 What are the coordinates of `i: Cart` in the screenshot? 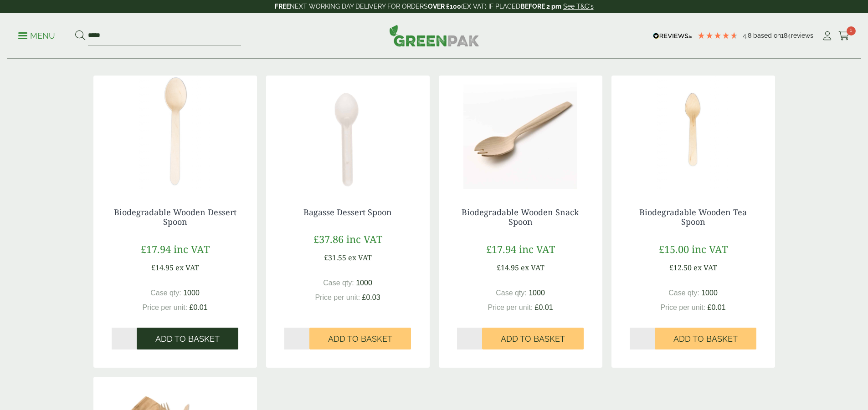 It's located at (844, 36).